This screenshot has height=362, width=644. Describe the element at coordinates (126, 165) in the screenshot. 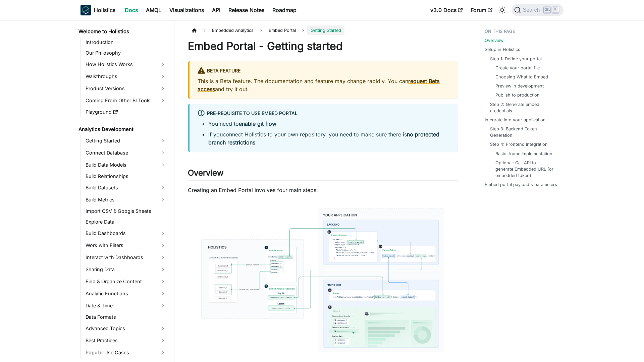

I see `a: Build Data Models` at that location.